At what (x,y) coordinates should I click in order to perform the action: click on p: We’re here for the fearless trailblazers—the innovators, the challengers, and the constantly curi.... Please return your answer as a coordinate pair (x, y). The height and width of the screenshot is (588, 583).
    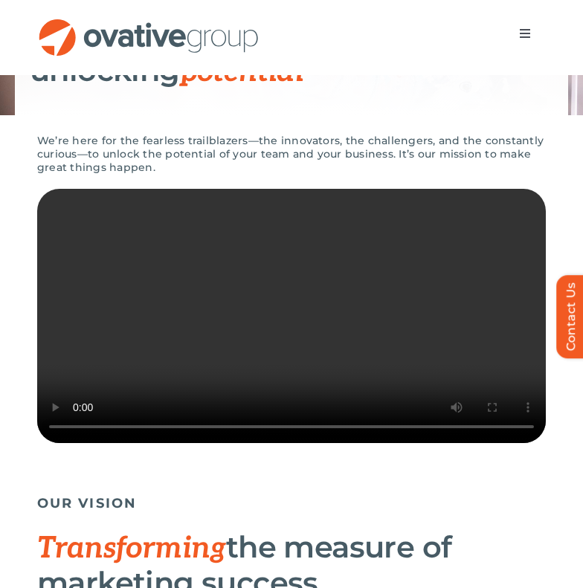
    Looking at the image, I should click on (292, 154).